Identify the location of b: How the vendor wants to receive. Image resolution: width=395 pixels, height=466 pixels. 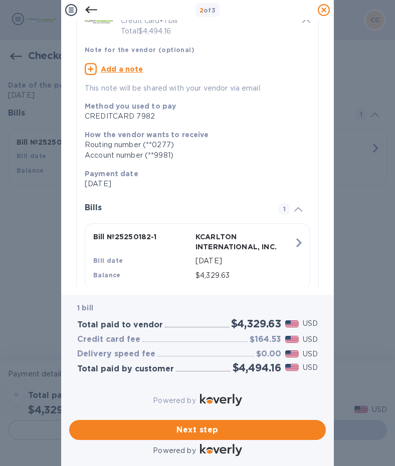
(147, 135).